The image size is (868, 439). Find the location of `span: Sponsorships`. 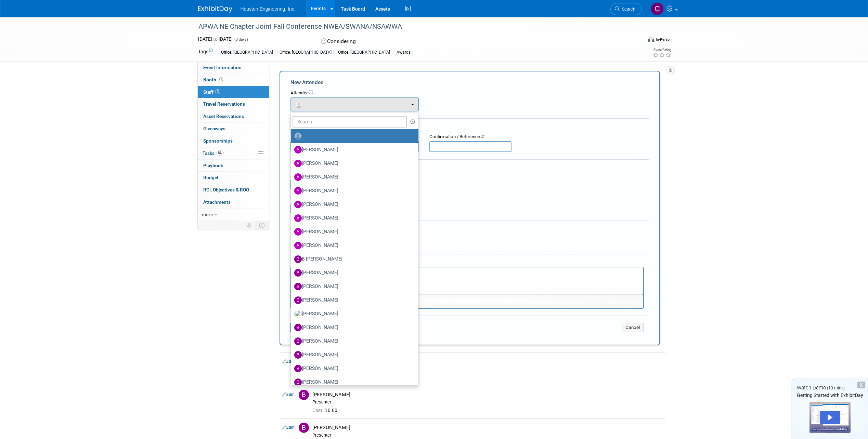

span: Sponsorships is located at coordinates (218, 141).